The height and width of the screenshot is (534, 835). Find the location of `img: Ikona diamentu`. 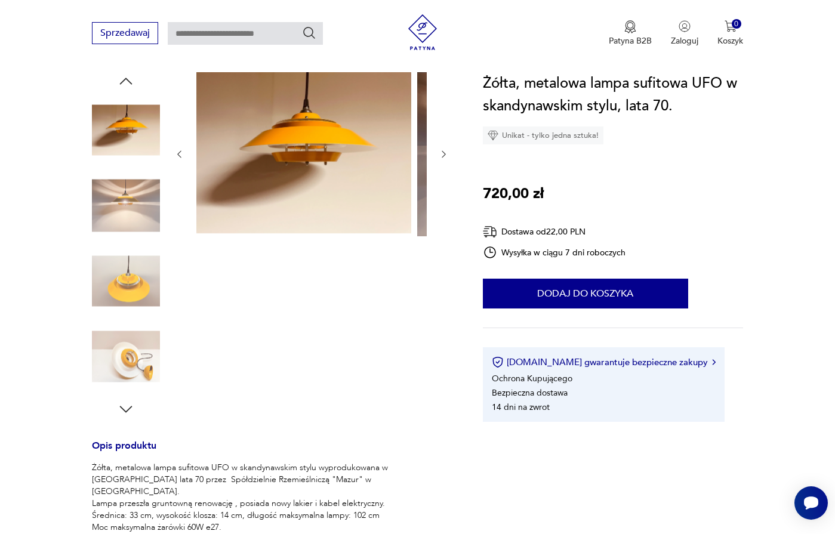

img: Ikona diamentu is located at coordinates (493, 135).